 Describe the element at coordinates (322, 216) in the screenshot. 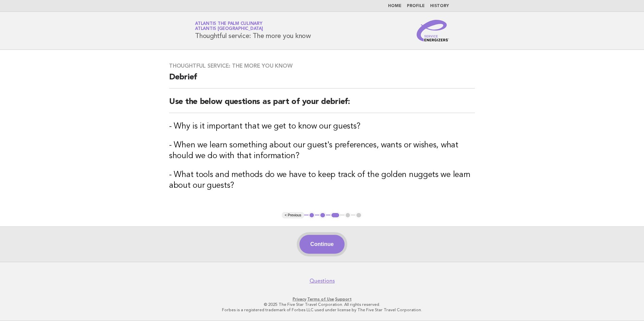

I see `button: 2` at that location.